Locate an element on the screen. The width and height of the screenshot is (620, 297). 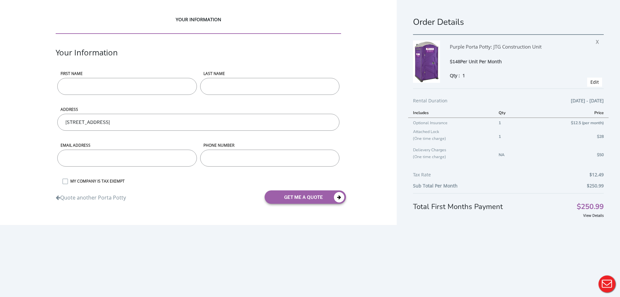
div: YOUR INFORMATION is located at coordinates (198, 25).